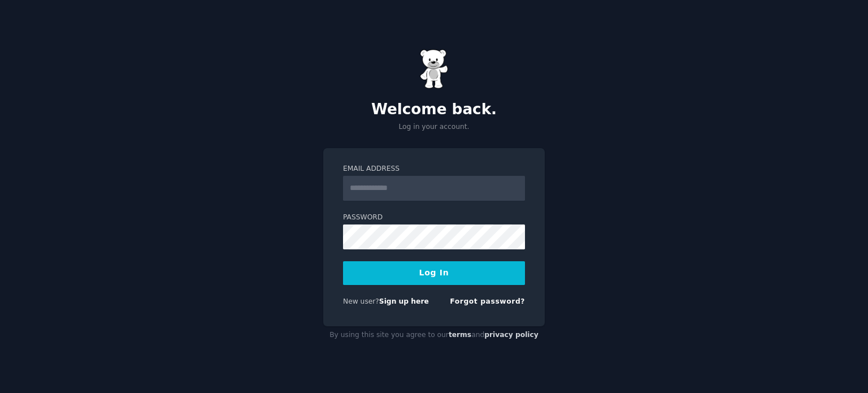  What do you see at coordinates (434, 110) in the screenshot?
I see `h2: Welcome back.` at bounding box center [434, 110].